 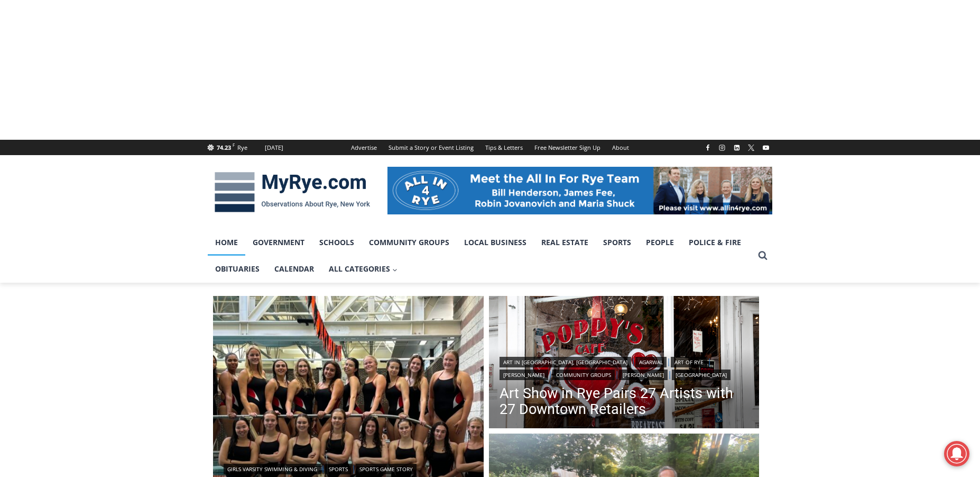 What do you see at coordinates (292, 192) in the screenshot?
I see `img: MyRye.com` at bounding box center [292, 192].